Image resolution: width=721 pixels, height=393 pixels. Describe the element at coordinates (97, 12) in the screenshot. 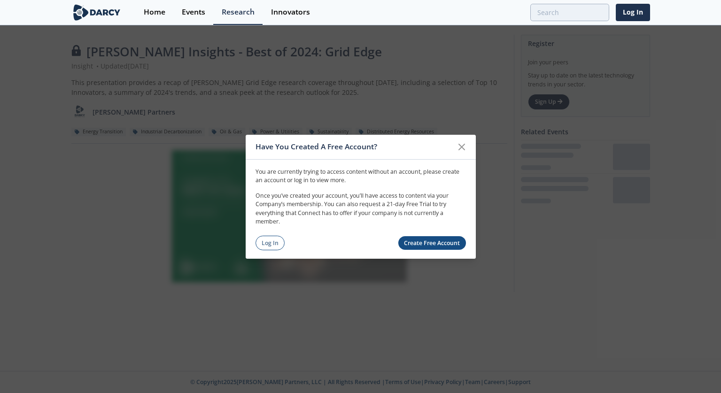

I see `img: logo-wide.svg` at that location.